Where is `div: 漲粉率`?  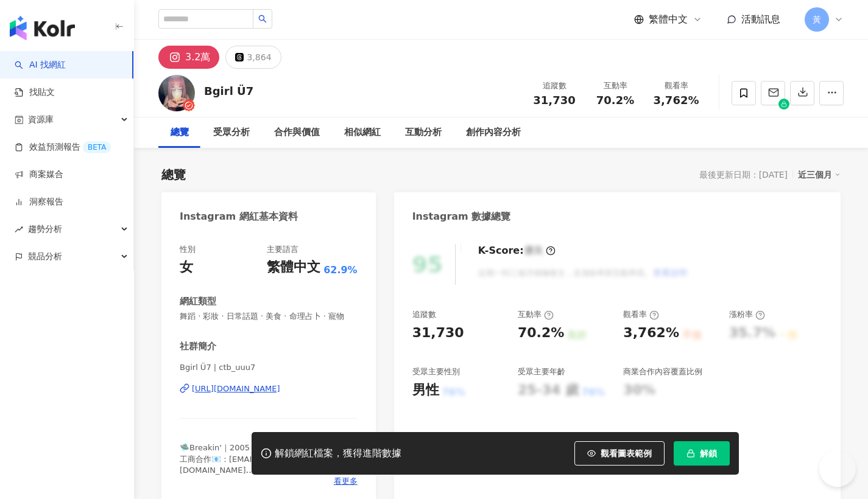 div: 漲粉率 is located at coordinates (747, 315).